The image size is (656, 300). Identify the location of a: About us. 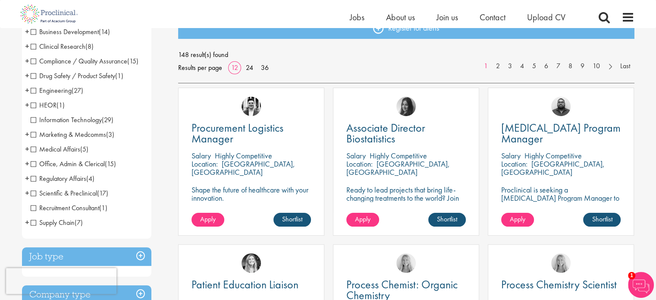
(401, 17).